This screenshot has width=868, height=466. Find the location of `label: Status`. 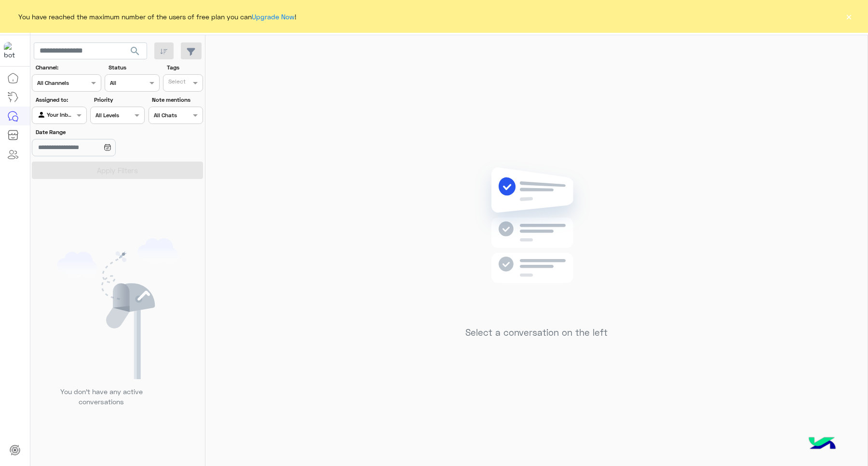

label: Status is located at coordinates (133, 67).